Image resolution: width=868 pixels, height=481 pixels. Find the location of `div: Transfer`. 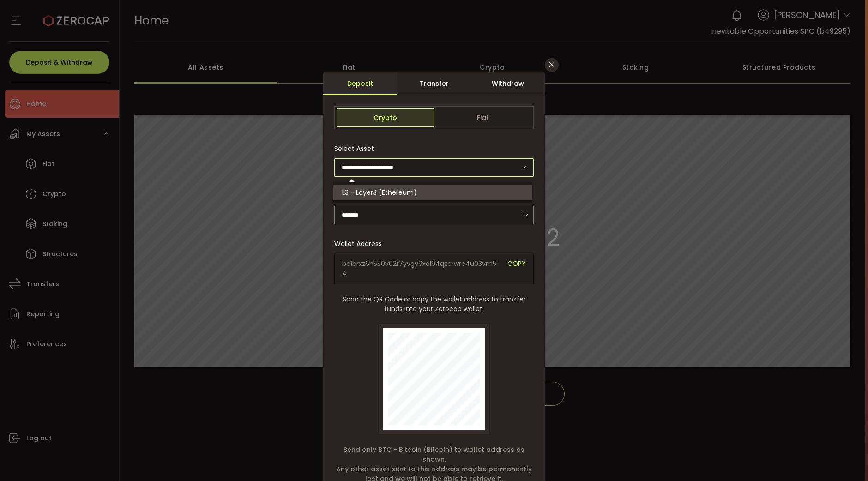

div: Transfer is located at coordinates (434, 83).